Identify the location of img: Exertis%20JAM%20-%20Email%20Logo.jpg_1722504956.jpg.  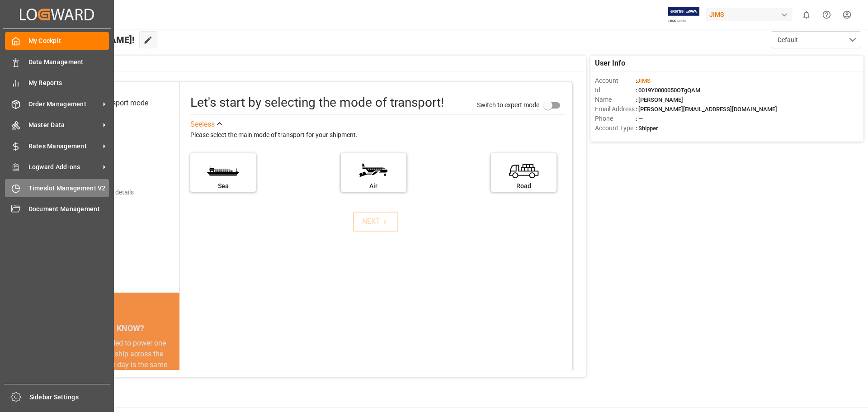
(683, 14).